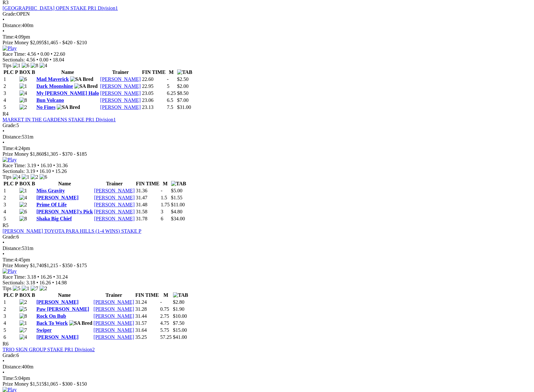 Image resolution: width=534 pixels, height=392 pixels. I want to click on span: $41.00, so click(180, 337).